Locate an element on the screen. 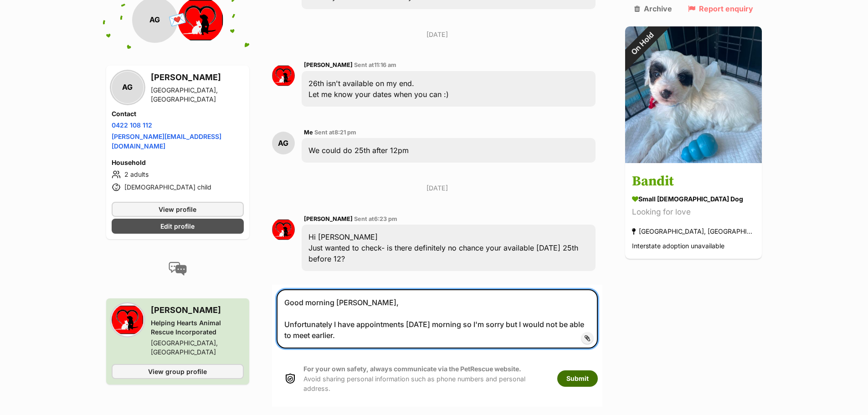  h4: Household is located at coordinates (178, 162).